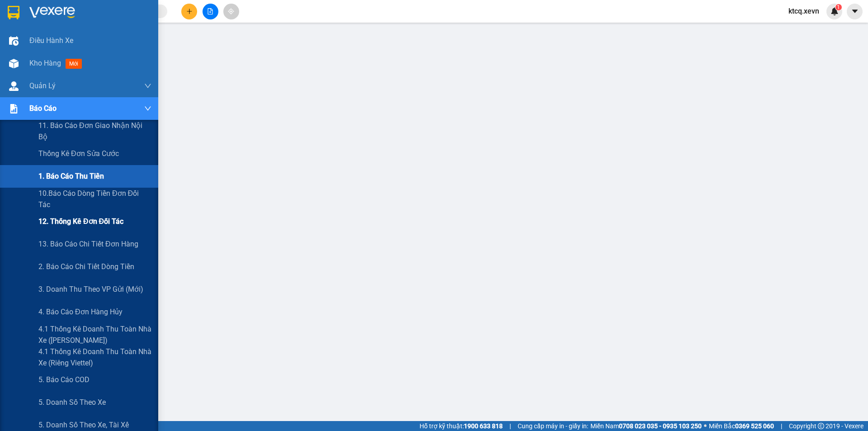 Image resolution: width=868 pixels, height=431 pixels. I want to click on span: Báo cáo, so click(43, 108).